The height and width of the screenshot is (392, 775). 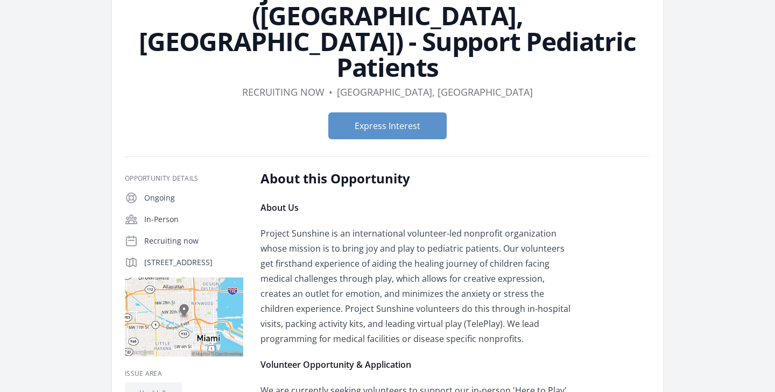 I want to click on p: Project Sunshine is an international volunteer-led nonprofit organization whose mission is to bri..., so click(x=418, y=286).